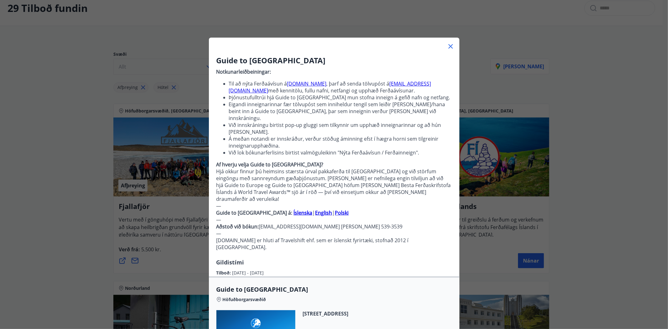 The height and width of the screenshot is (329, 668). Describe the element at coordinates (244, 72) in the screenshot. I see `strong: Notkunarleiðbeiningar:` at that location.